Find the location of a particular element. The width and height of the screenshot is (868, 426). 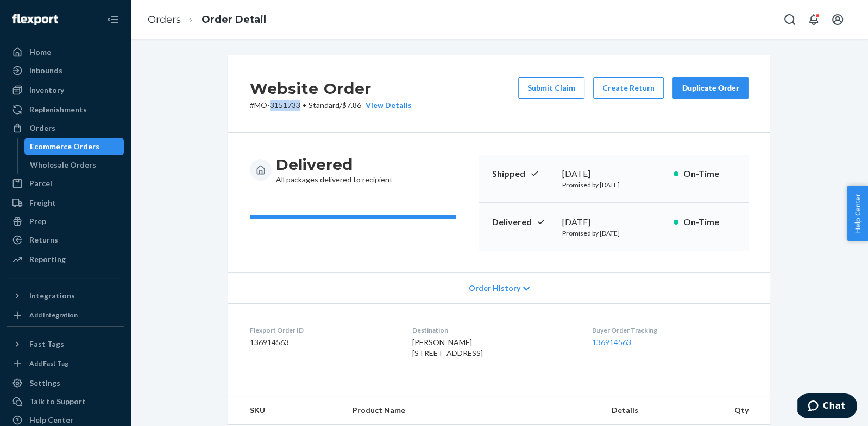

div: Reporting is located at coordinates (47, 259).